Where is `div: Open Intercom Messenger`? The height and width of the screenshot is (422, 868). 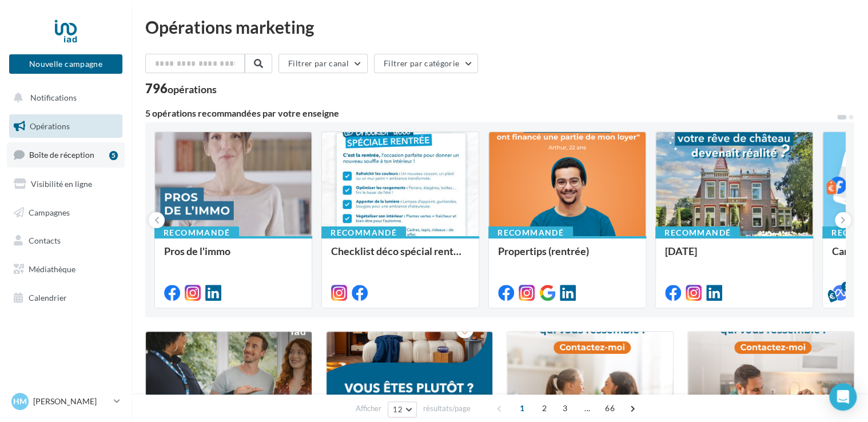 div: Open Intercom Messenger is located at coordinates (842, 396).